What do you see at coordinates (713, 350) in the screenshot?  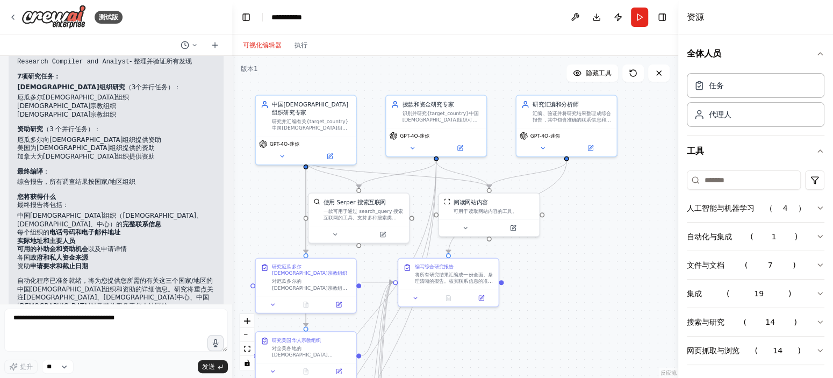 I see `font: 网页抓取与浏览` at bounding box center [713, 350].